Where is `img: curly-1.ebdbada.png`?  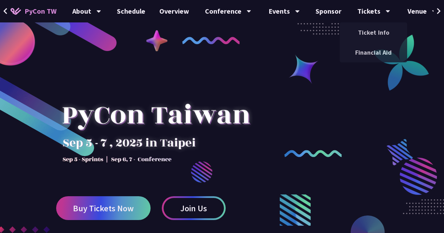 img: curly-1.ebdbada.png is located at coordinates (211, 40).